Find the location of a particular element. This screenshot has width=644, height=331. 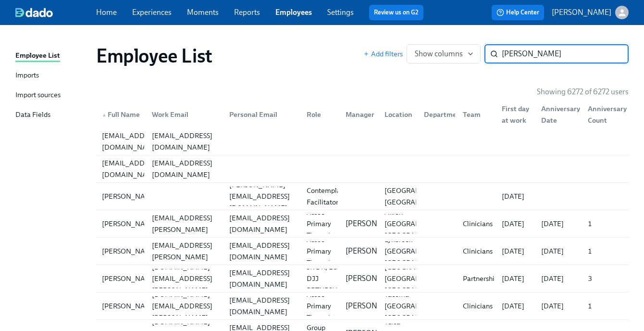

button: Help Center is located at coordinates (518, 13).